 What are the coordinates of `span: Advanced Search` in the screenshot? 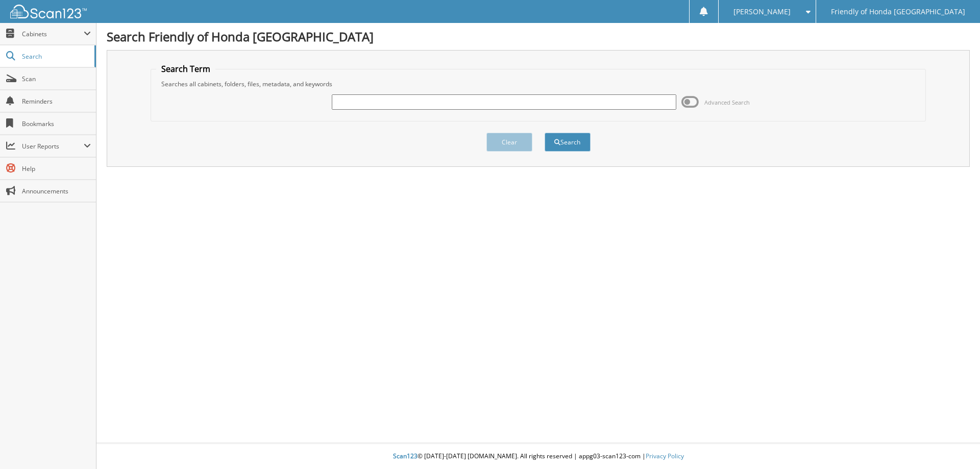 It's located at (726, 102).